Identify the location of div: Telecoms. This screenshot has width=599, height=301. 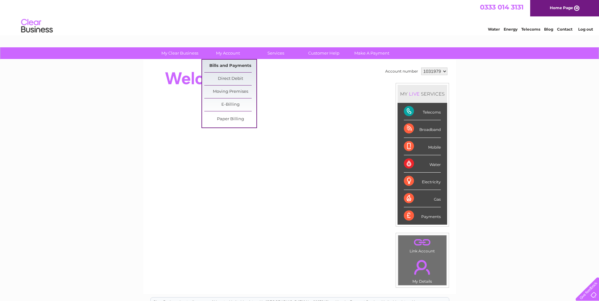
(422, 111).